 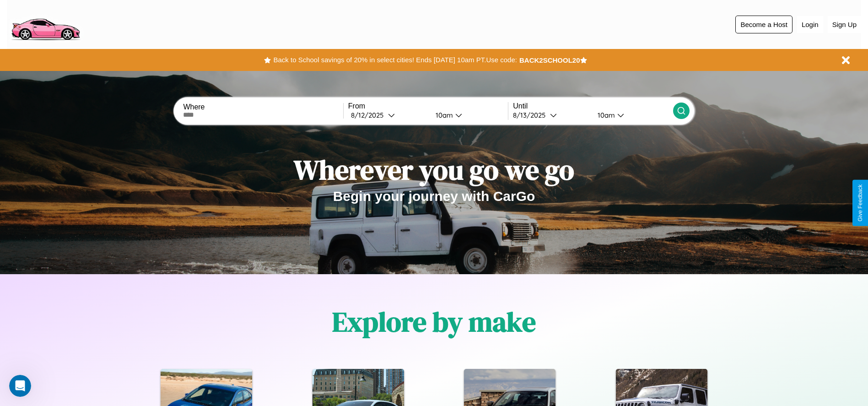 I want to click on h1: Explore by make, so click(x=434, y=322).